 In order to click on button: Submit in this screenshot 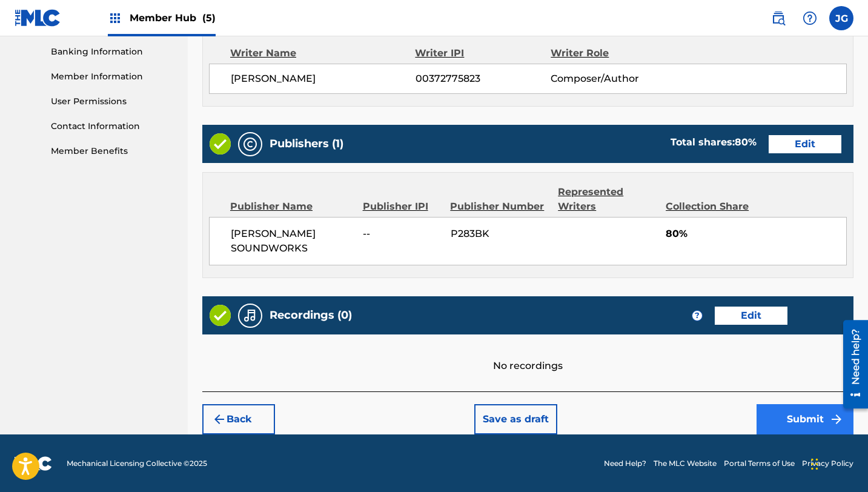, I will do `click(805, 420)`.